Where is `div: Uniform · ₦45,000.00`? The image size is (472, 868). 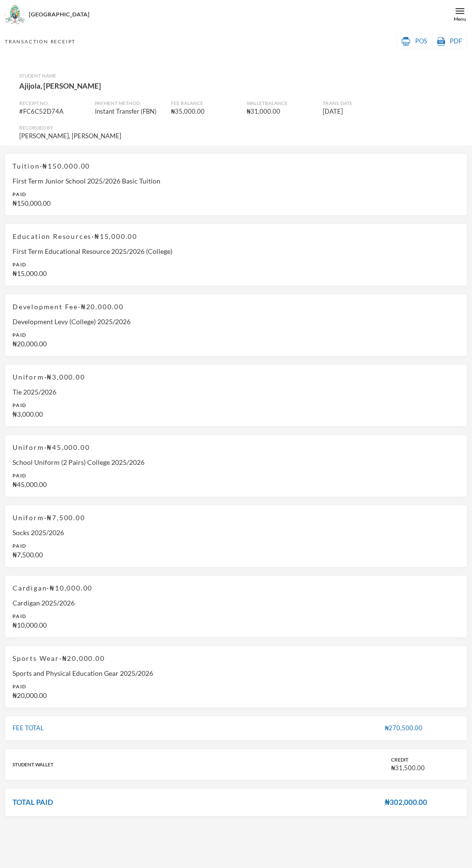
div: Uniform · ₦45,000.00 is located at coordinates (51, 447).